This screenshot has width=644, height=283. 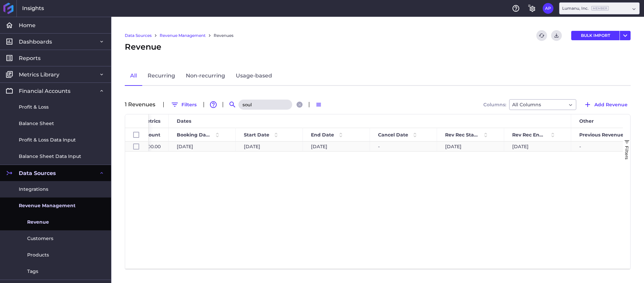 What do you see at coordinates (462, 134) in the screenshot?
I see `span: Rev Rec Start Date` at bounding box center [462, 134].